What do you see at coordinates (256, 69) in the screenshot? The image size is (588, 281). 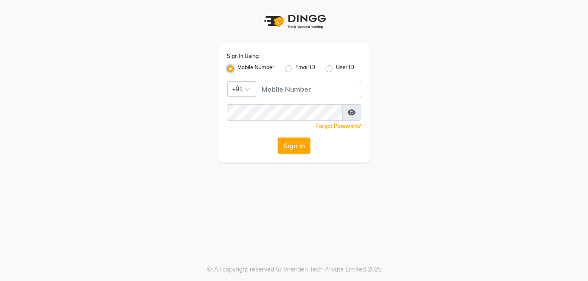 I see `label: Mobile Number` at bounding box center [256, 69].